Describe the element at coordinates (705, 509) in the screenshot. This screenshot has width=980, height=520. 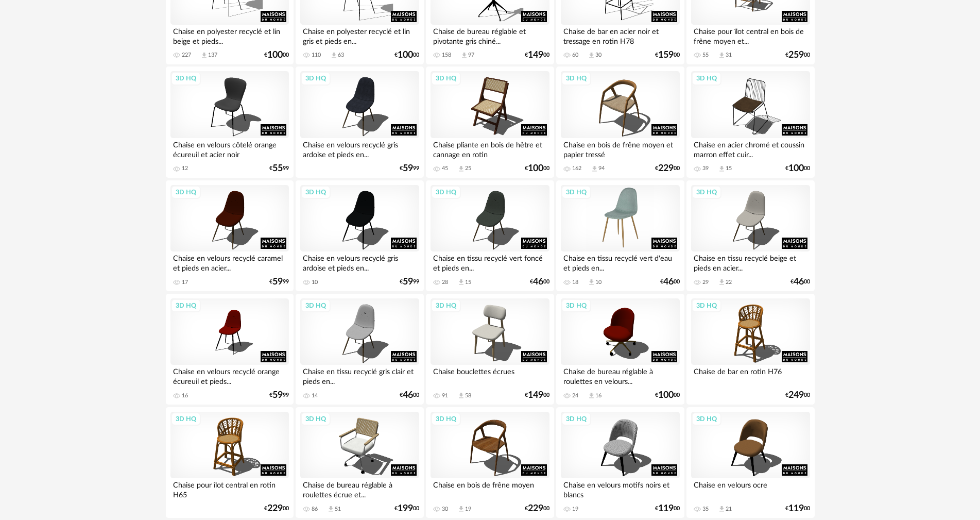
I see `div: 35` at that location.